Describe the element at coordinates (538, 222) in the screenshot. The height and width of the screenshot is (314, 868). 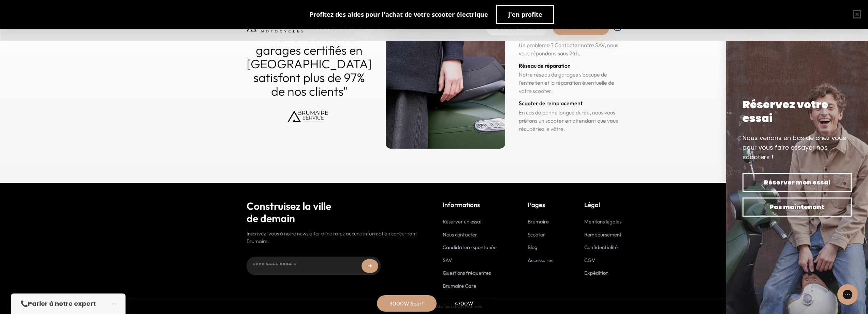
I see `a: Brumaire` at that location.